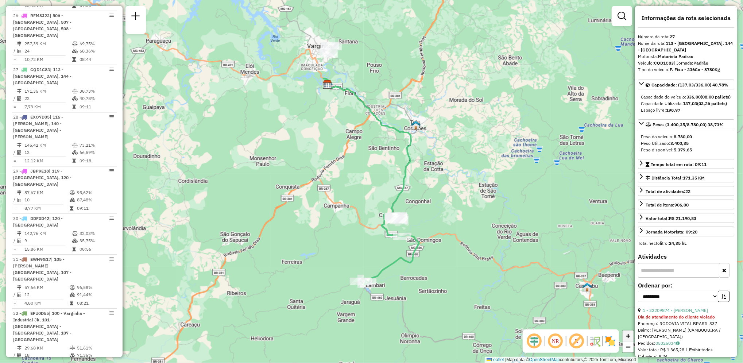  What do you see at coordinates (699, 350) in the screenshot?
I see `span: Exibir todos` at bounding box center [699, 350].